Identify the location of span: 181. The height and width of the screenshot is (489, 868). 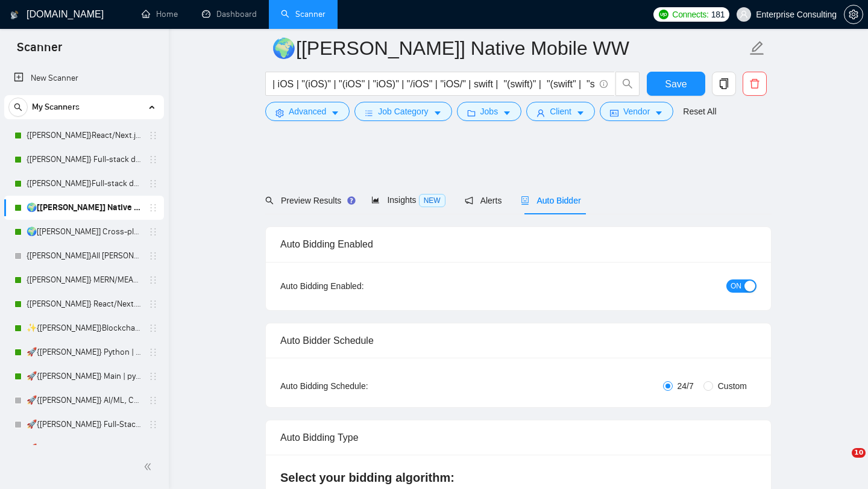
(718, 14).